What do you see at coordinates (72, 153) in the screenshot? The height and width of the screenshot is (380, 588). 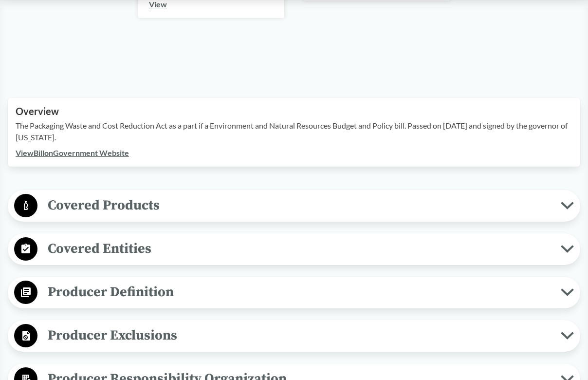 I see `a: ViewBillonGovernment Website` at bounding box center [72, 153].